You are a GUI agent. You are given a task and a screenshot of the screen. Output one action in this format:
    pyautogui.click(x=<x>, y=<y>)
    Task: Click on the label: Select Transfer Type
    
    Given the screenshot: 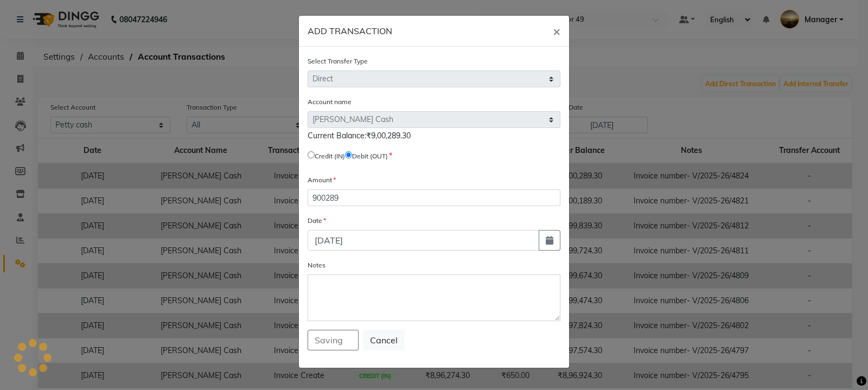 What is the action you would take?
    pyautogui.click(x=338, y=62)
    